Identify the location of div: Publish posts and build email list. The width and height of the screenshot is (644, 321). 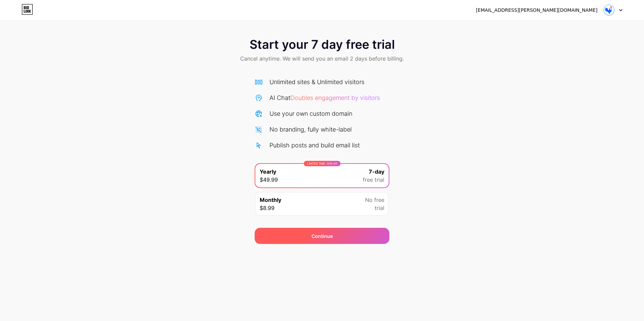
(315, 145).